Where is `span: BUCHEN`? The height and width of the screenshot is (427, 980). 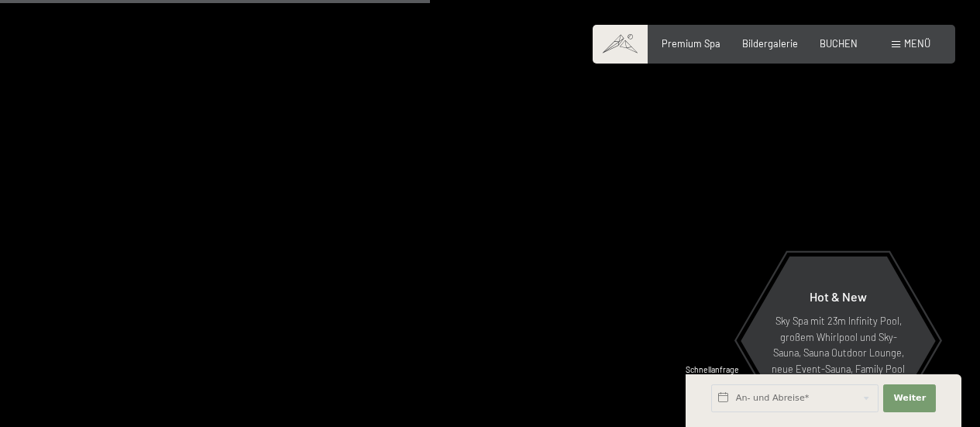 span: BUCHEN is located at coordinates (838, 43).